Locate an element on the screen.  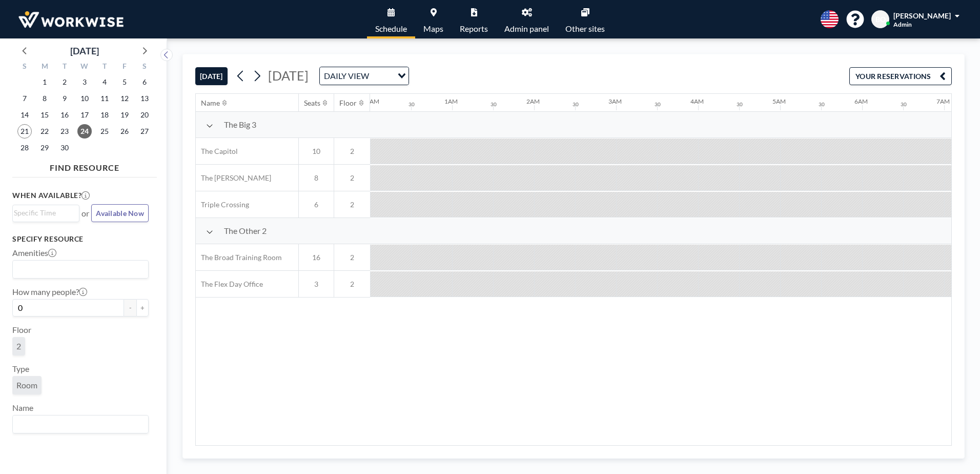
span: The Flex Day Office is located at coordinates (229, 284).